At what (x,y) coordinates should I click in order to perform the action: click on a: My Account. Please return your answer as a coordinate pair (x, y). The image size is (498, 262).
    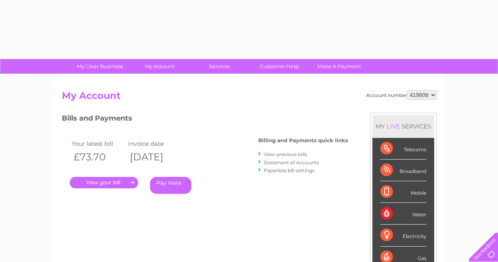
    Looking at the image, I should click on (159, 66).